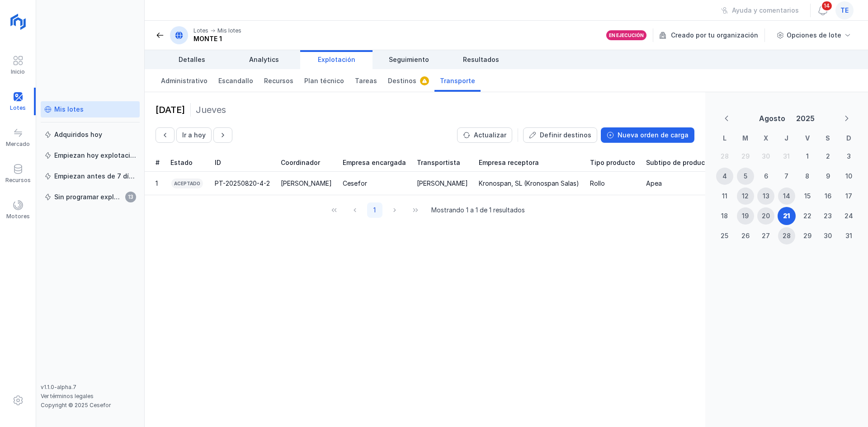 The height and width of the screenshot is (427, 868). What do you see at coordinates (828, 196) in the screenshot?
I see `td: 16` at bounding box center [828, 196].